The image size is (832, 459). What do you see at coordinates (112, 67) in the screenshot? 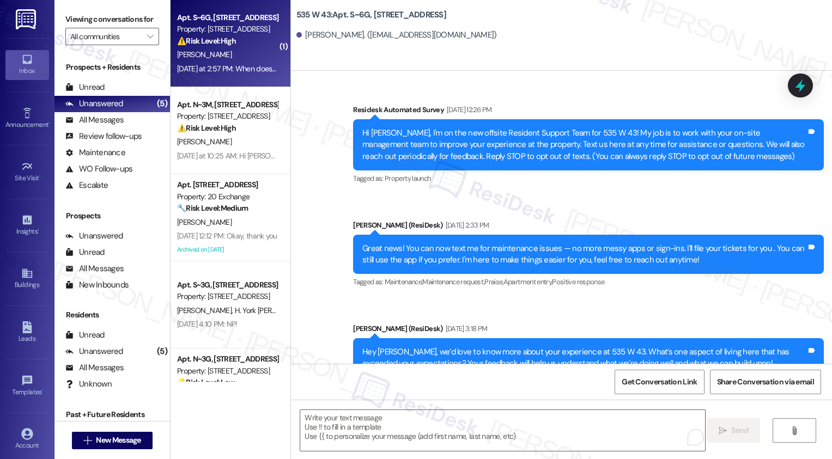
I see `div: Prospects + Residents` at bounding box center [112, 67].